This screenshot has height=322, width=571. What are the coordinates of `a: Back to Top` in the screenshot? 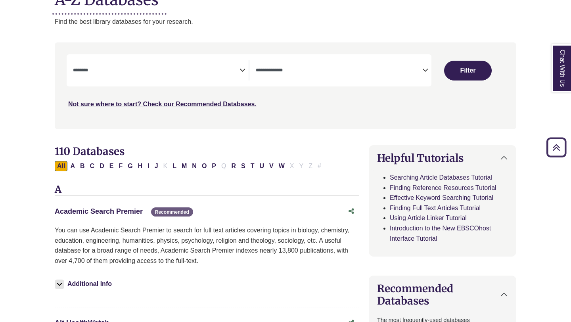 It's located at (556, 147).